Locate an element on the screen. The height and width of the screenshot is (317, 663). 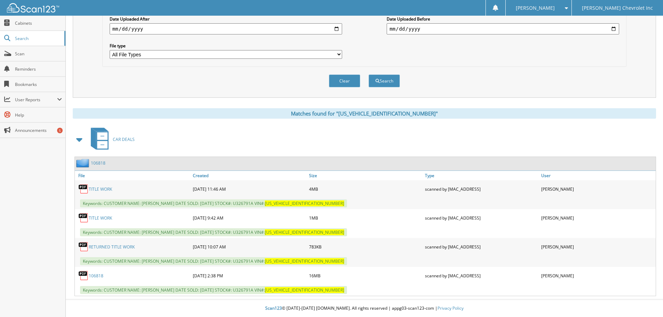
label: Date Uploaded Before is located at coordinates (503, 19).